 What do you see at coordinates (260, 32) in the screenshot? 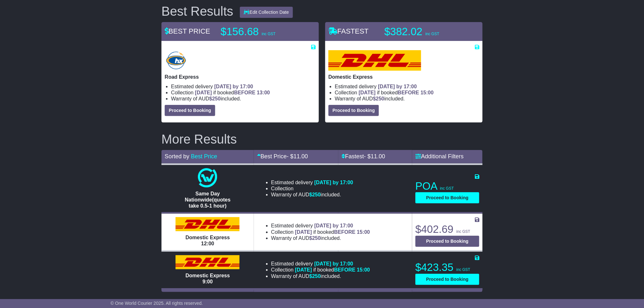
I see `p: $156.68` at bounding box center [260, 32].